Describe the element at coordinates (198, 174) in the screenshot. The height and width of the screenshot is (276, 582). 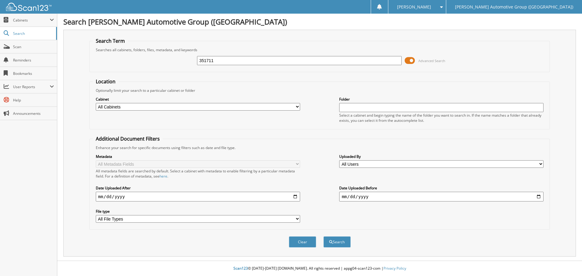
I see `div: All metadata fields are searched by default. Select a cabinet with metadata to enable filtering b...` at that location.